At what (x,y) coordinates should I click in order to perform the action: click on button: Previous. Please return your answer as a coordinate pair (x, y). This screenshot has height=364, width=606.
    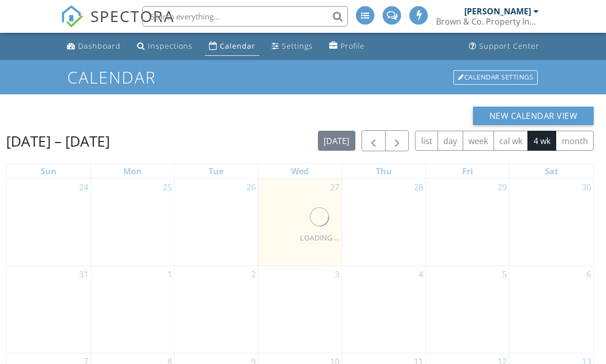
    Looking at the image, I should click on (374, 140).